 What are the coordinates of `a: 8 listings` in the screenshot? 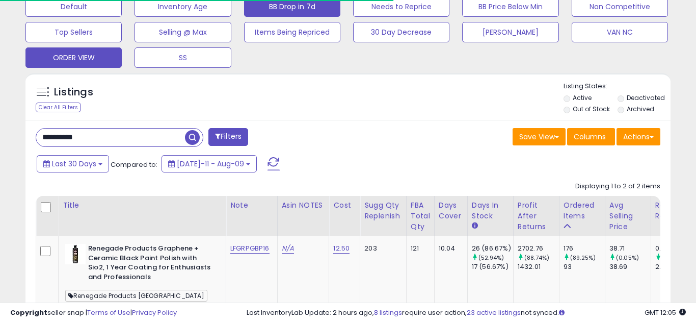 It's located at (388, 312).